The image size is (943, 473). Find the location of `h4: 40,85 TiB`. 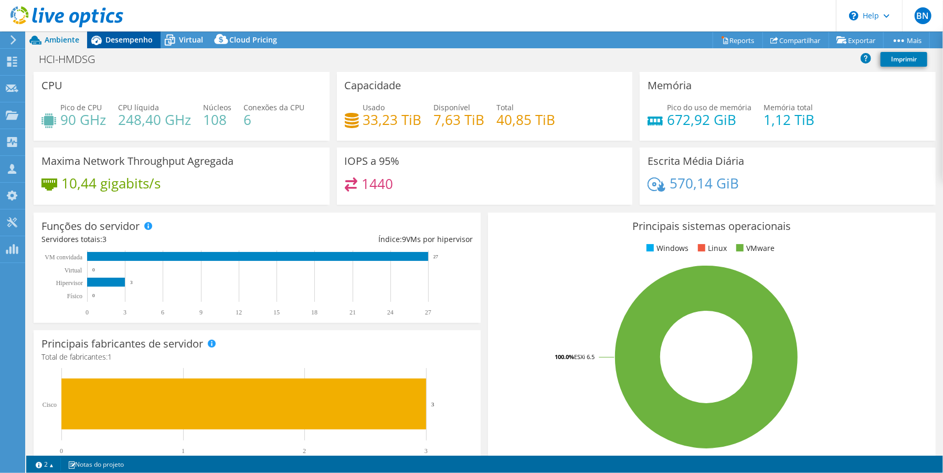

h4: 40,85 TiB is located at coordinates (526, 120).